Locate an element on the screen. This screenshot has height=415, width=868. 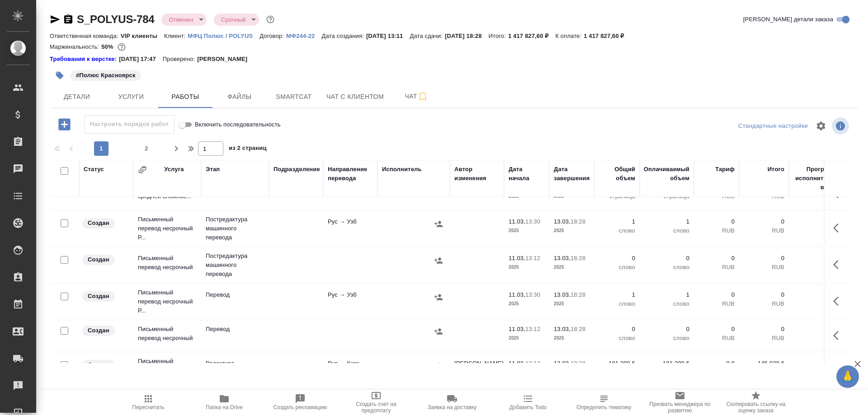
p: Дата создания: is located at coordinates (343, 36).